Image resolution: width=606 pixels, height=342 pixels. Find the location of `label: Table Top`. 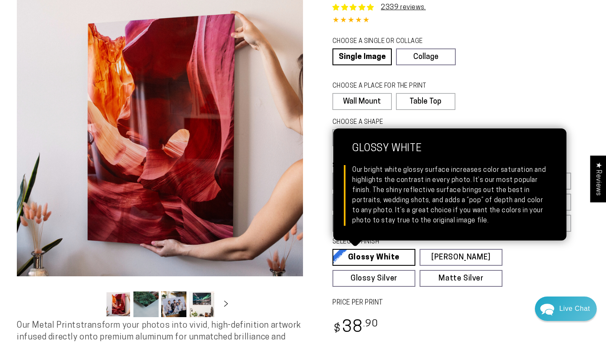

label: Table Top is located at coordinates (426, 102).